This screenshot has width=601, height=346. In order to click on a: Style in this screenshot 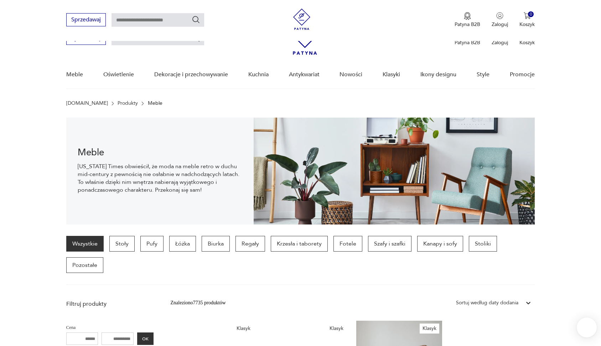, I will do `click(483, 74)`.